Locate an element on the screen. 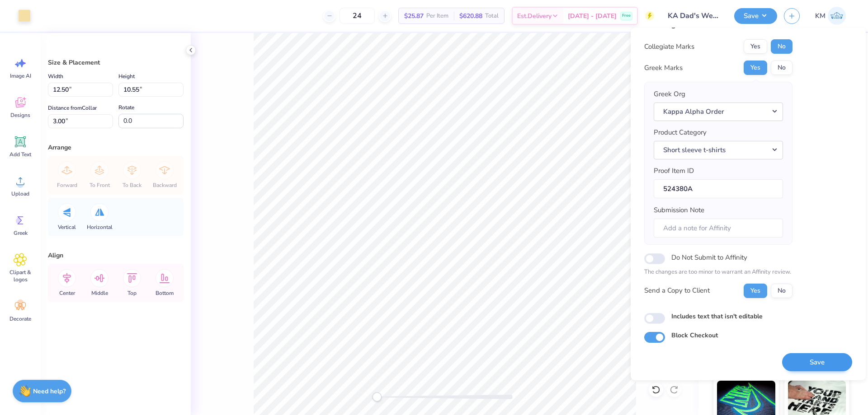  label: Proof Item ID is located at coordinates (674, 171).